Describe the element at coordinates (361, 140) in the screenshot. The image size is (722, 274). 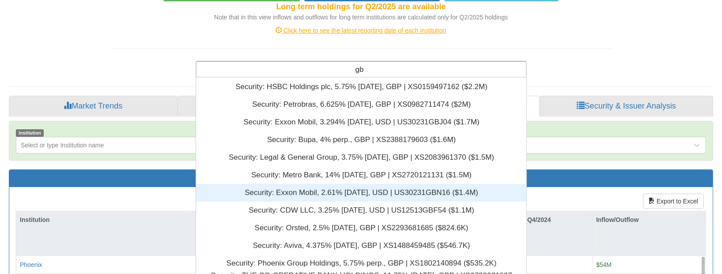
I see `div: Security: ‎Bupa, 4% perp., GBP | XS2388179603 ‎($1.6M)‏` at that location.